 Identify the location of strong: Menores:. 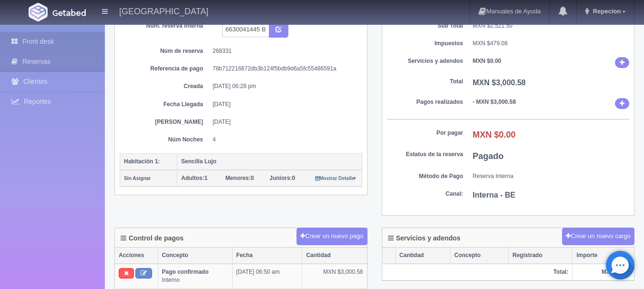
(238, 178).